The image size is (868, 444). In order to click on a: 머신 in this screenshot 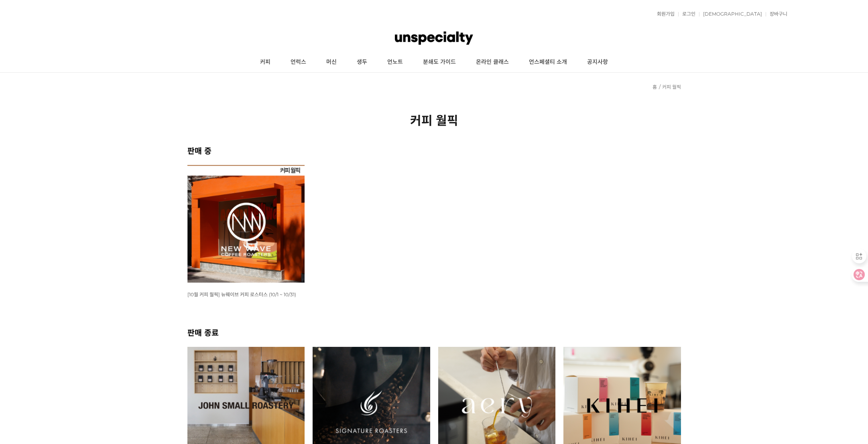, I will do `click(331, 62)`.